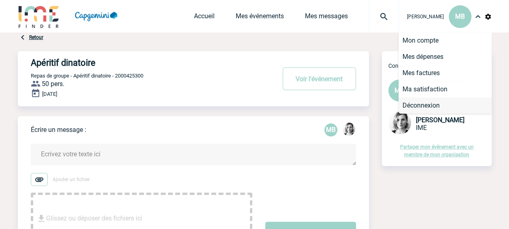  Describe the element at coordinates (440, 66) in the screenshot. I see `p: Conversation partagée avec :` at that location.